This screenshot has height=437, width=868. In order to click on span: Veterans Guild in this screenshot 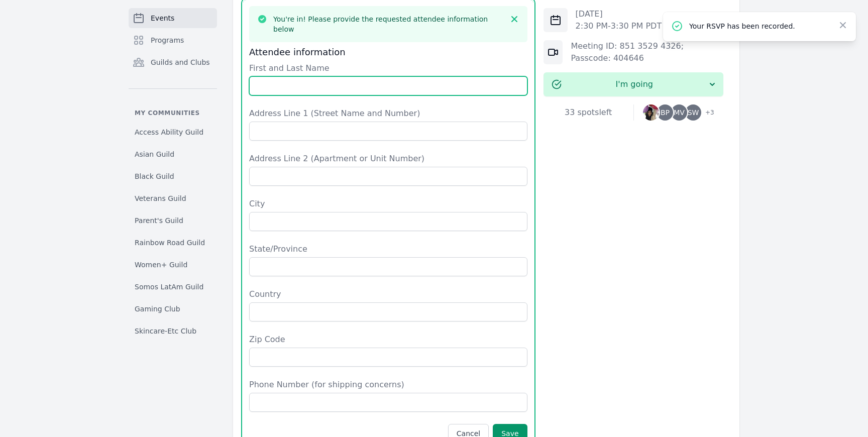, I will do `click(160, 199)`.